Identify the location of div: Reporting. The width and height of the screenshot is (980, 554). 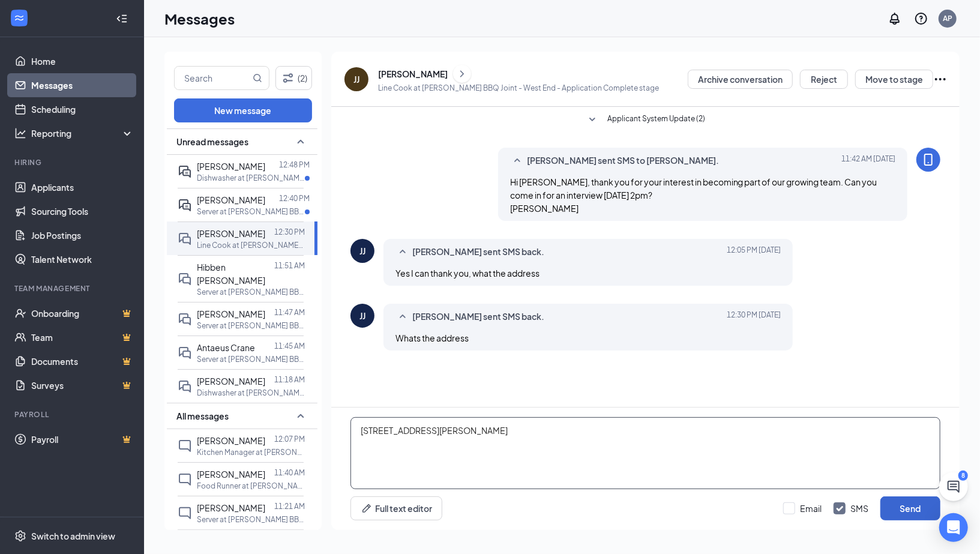
(83, 133).